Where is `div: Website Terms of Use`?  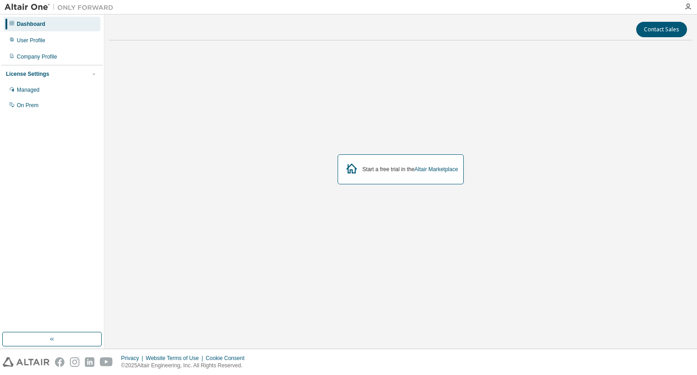 div: Website Terms of Use is located at coordinates (176, 358).